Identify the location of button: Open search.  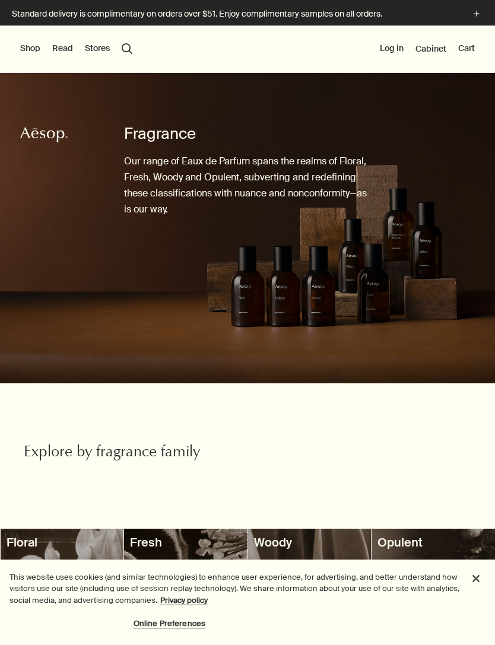
(127, 49).